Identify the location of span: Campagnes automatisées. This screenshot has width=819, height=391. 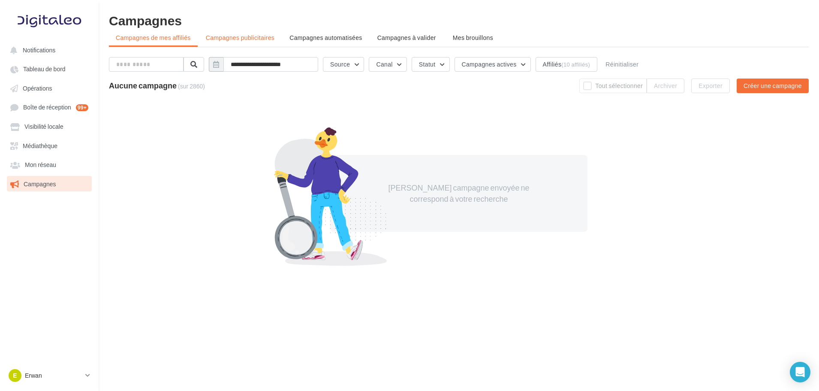
(325, 37).